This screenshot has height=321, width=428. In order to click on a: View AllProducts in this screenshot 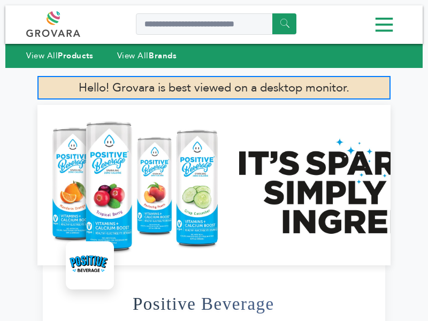, I will do `click(60, 56)`.